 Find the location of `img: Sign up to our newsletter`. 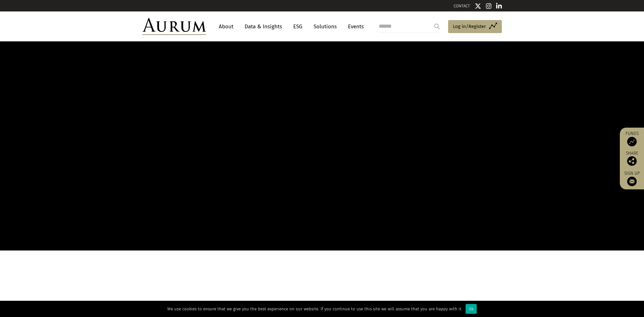

img: Sign up to our newsletter is located at coordinates (632, 182).